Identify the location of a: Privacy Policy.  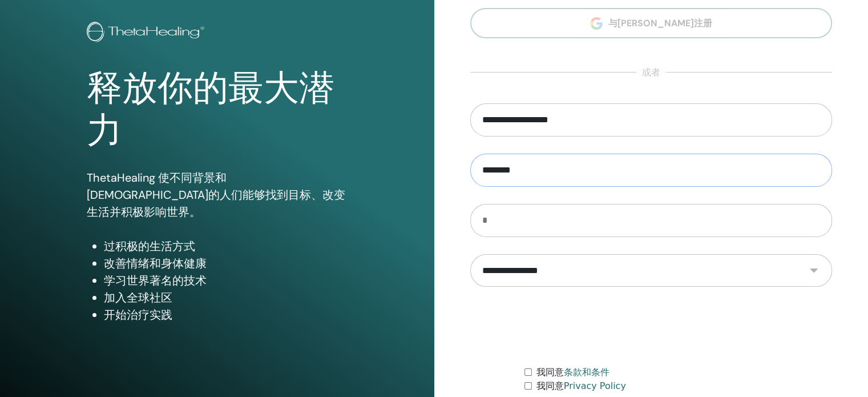
(595, 385).